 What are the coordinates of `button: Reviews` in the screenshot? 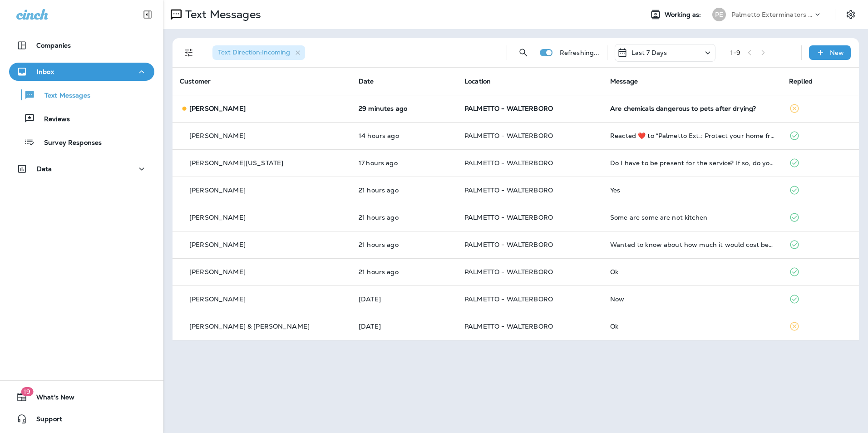 It's located at (82, 118).